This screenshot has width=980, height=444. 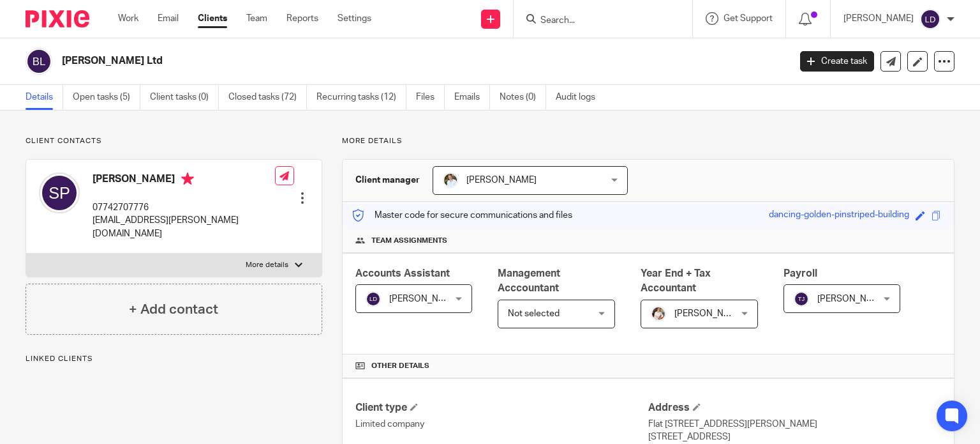 I want to click on span: Not selected, so click(x=534, y=314).